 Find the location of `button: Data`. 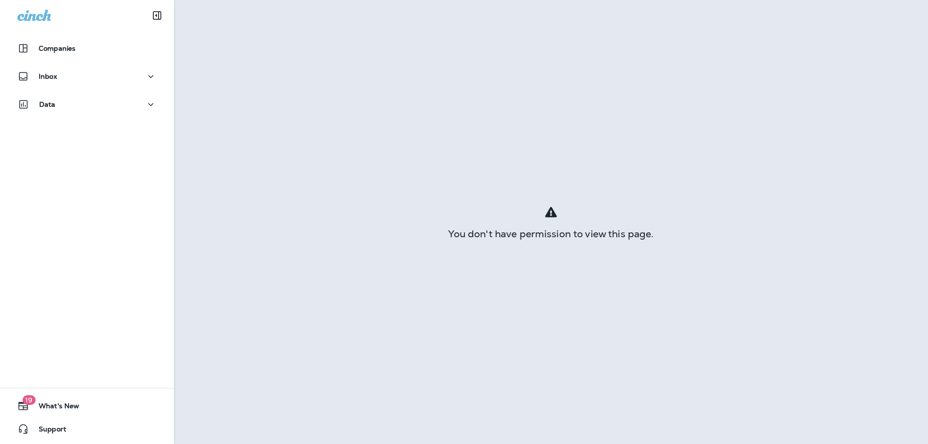

button: Data is located at coordinates (87, 104).